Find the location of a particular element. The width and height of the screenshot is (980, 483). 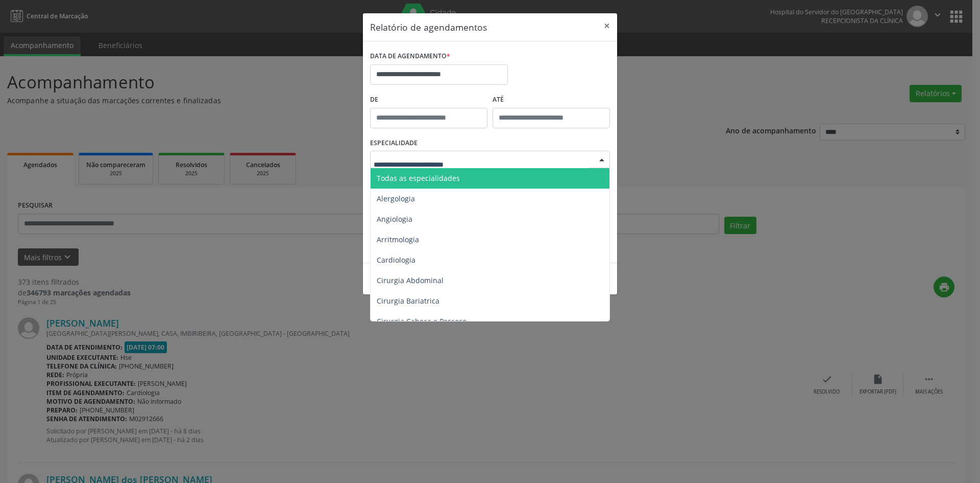

span: Arritmologia is located at coordinates (398, 239).